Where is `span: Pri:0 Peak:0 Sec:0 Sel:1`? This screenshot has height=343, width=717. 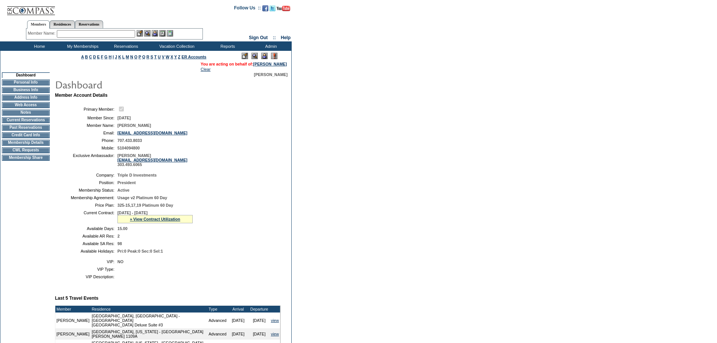
span: Pri:0 Peak:0 Sec:0 Sel:1 is located at coordinates (140, 251).